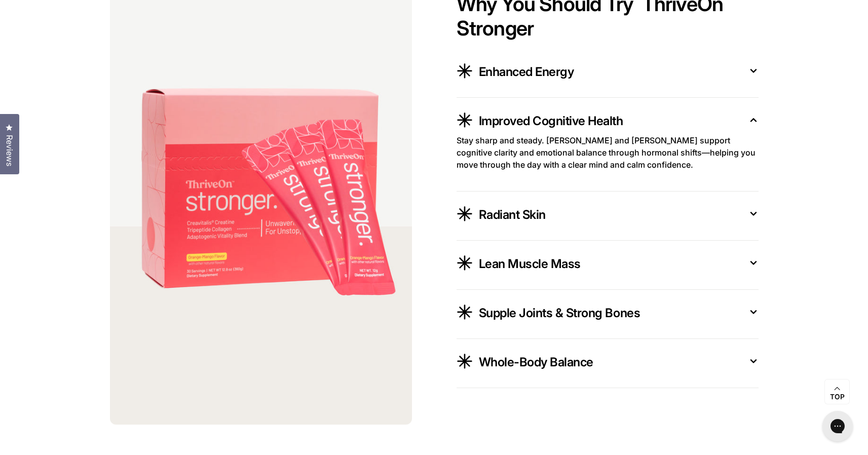  Describe the element at coordinates (838, 397) in the screenshot. I see `span: Top` at that location.